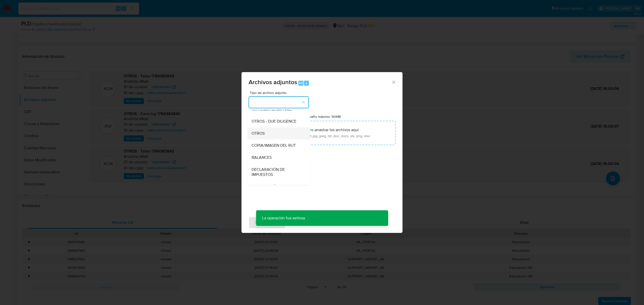  Describe the element at coordinates (277, 172) in the screenshot. I see `span: DECLARACIÓN DE IMPUESTOS` at that location.